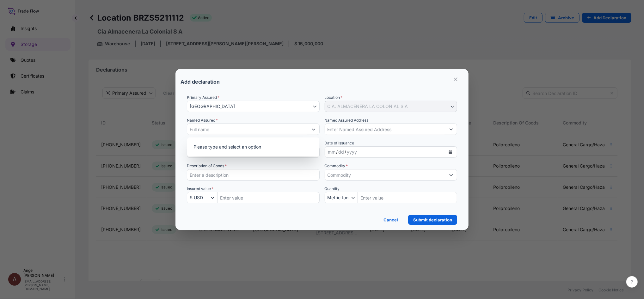 This screenshot has width=644, height=299. What do you see at coordinates (368, 106) in the screenshot?
I see `span: CIA. ALMACENERA LA COLONIAL S.A` at bounding box center [368, 106].